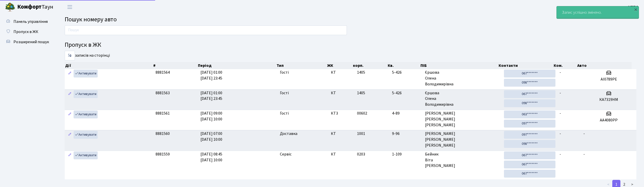 Image resolution: width=644 pixels, height=187 pixels. Describe the element at coordinates (286, 154) in the screenshot. I see `span: Сервіс` at that location.